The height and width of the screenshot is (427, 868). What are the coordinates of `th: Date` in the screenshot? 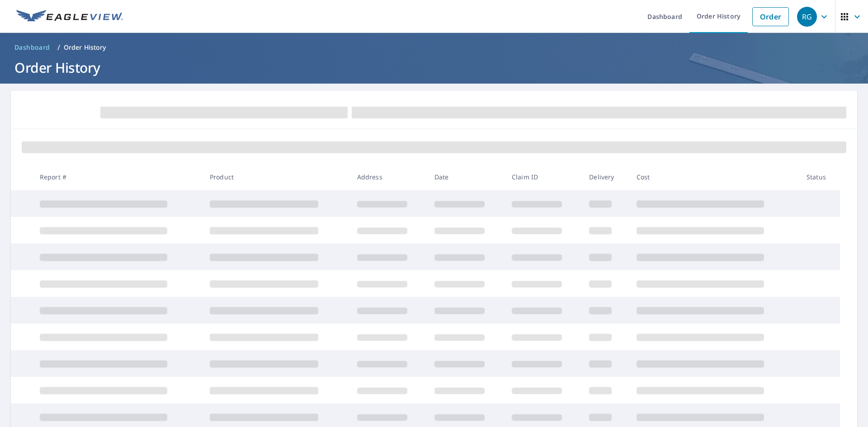 It's located at (465, 177).